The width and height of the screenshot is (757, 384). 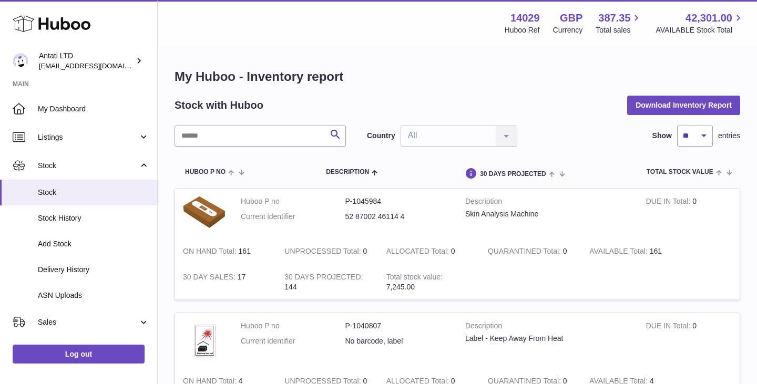 I want to click on strong: GBP, so click(x=571, y=18).